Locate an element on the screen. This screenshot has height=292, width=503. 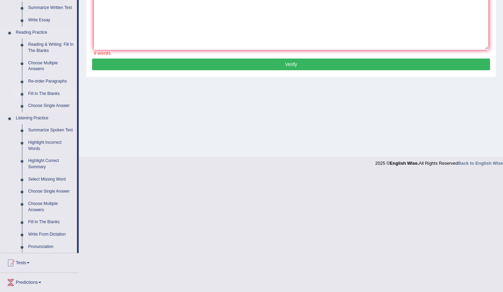
a: Tests is located at coordinates (39, 261).